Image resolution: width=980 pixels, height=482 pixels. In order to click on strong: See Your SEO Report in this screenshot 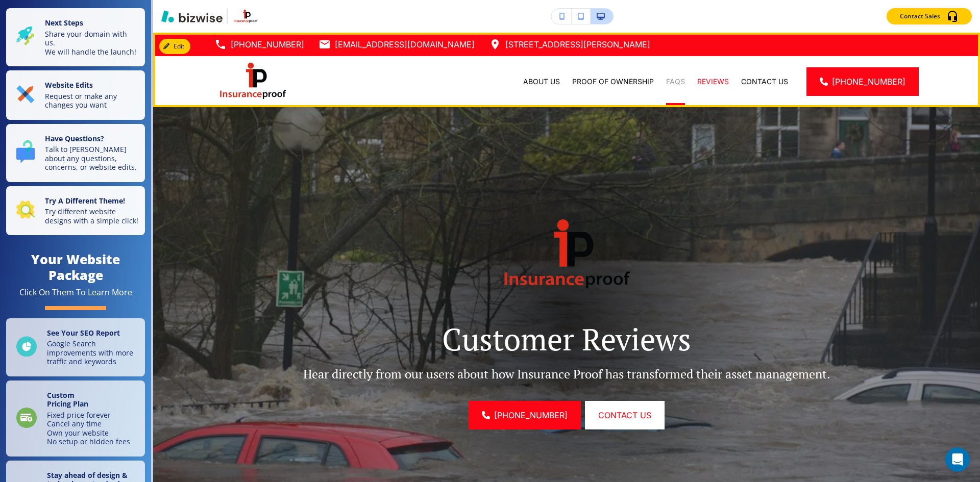, I will do `click(83, 332)`.